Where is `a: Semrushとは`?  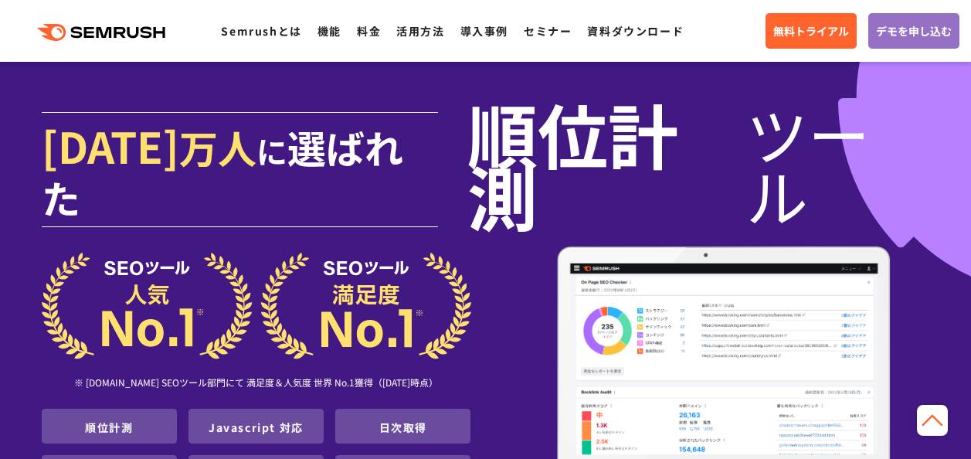 a: Semrushとは is located at coordinates (261, 31).